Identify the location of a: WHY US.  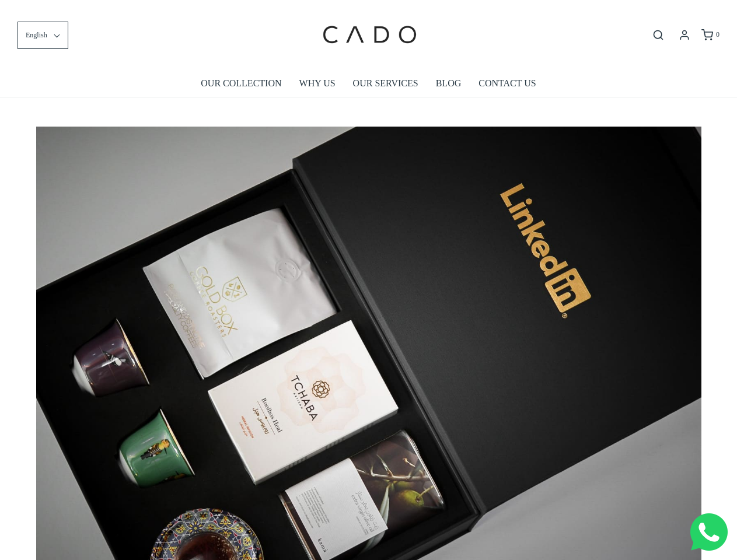
(317, 83).